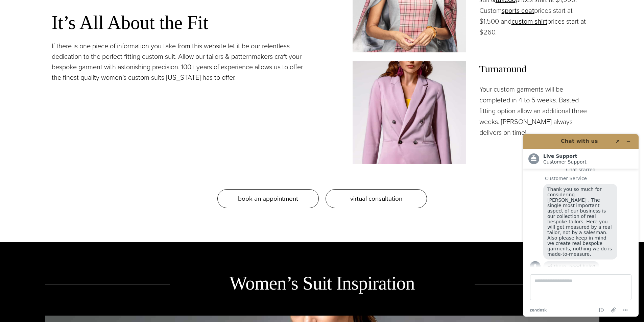 The height and width of the screenshot is (322, 644). Describe the element at coordinates (376, 199) in the screenshot. I see `span: virtual consultation` at that location.